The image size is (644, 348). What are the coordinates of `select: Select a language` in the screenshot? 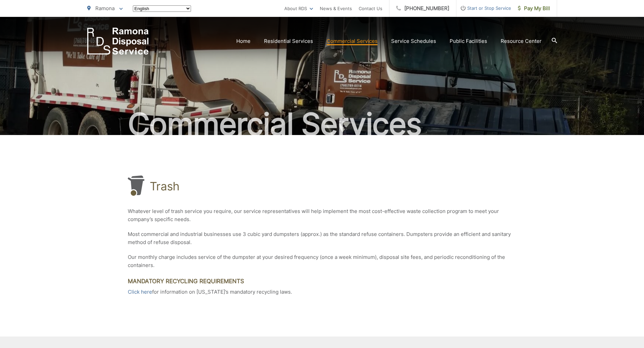 It's located at (162, 8).